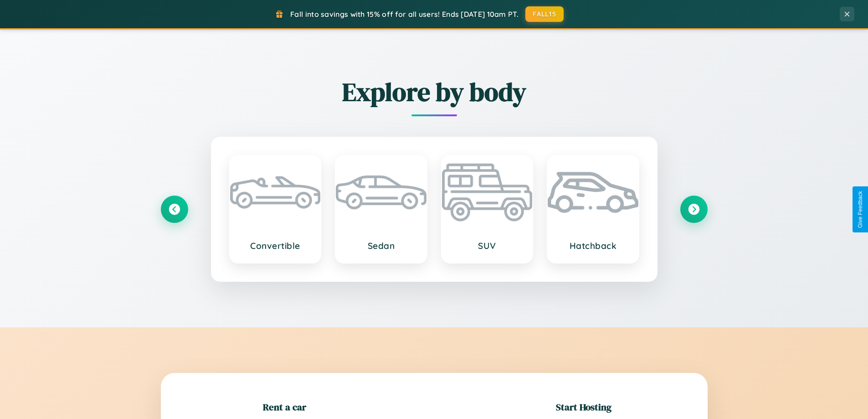  What do you see at coordinates (593, 246) in the screenshot?
I see `h3: Hatchback` at bounding box center [593, 246].